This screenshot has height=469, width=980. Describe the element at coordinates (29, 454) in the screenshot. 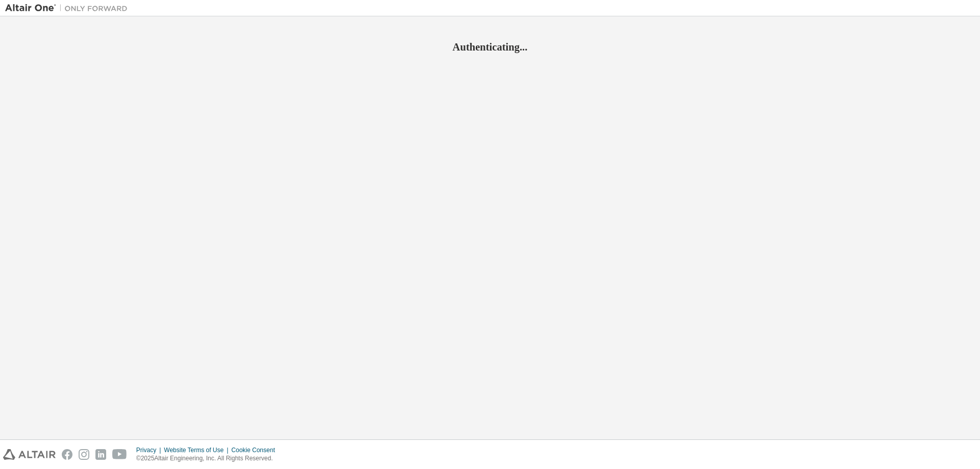

I see `img: altair_logo.svg` at that location.